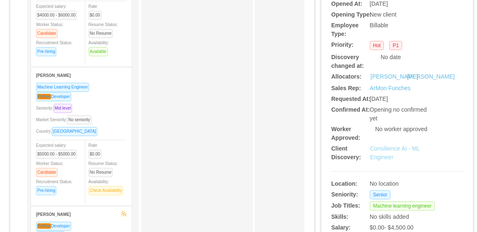 This screenshot has height=232, width=477. Describe the element at coordinates (79, 120) in the screenshot. I see `span: No seniority` at that location.